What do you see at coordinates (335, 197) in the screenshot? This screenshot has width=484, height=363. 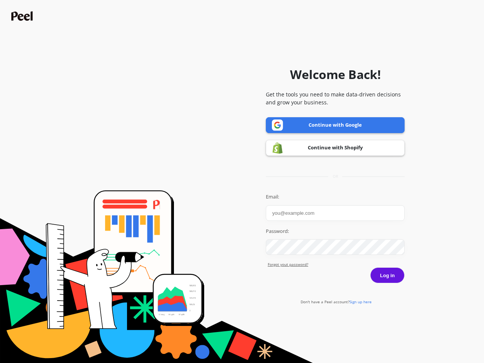 I see `label: Email:` at bounding box center [335, 197].